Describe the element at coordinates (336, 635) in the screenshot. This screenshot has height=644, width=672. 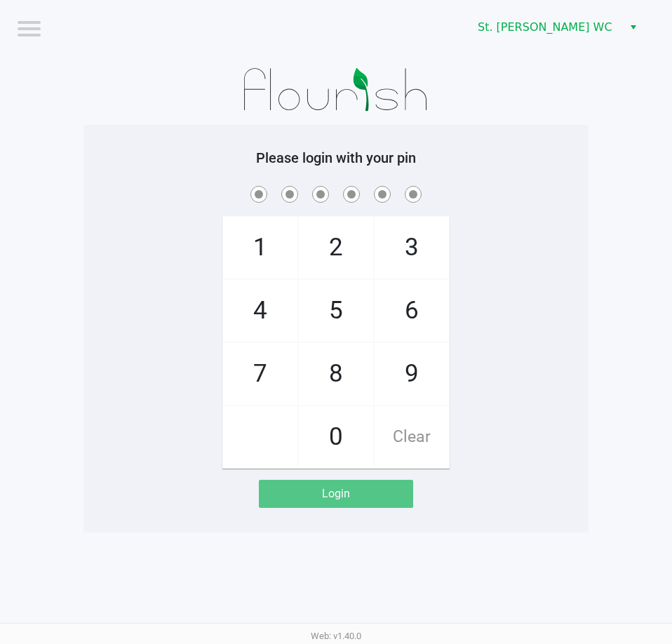
I see `span: Web: v1.40.0` at that location.